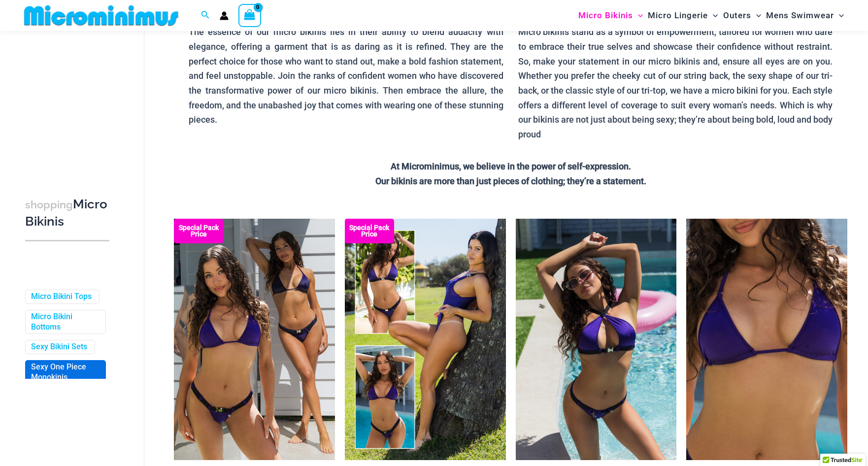 Image resolution: width=868 pixels, height=466 pixels. I want to click on nav: Site Navigation, so click(710, 16).